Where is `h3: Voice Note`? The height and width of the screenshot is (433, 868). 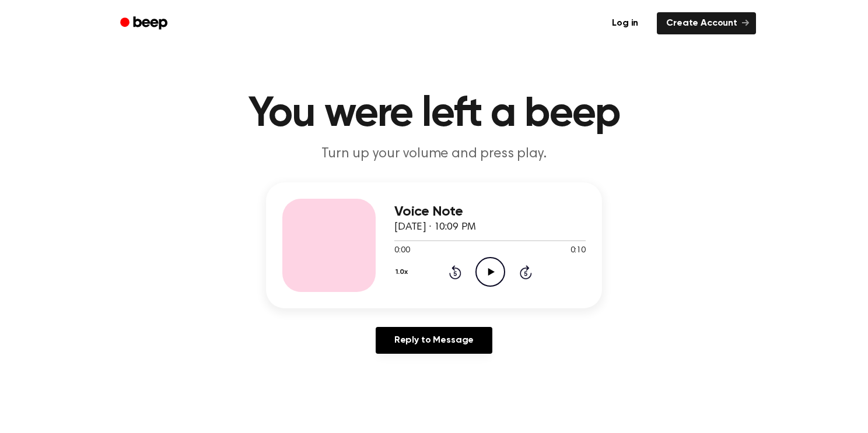 h3: Voice Note is located at coordinates (490, 212).